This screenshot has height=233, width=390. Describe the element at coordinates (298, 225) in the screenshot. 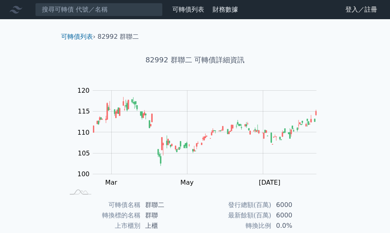

I see `td: 0.0%` at that location.